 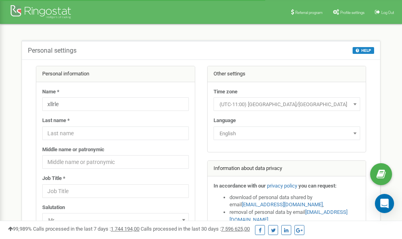 I want to click on input: Job Title, so click(x=116, y=191).